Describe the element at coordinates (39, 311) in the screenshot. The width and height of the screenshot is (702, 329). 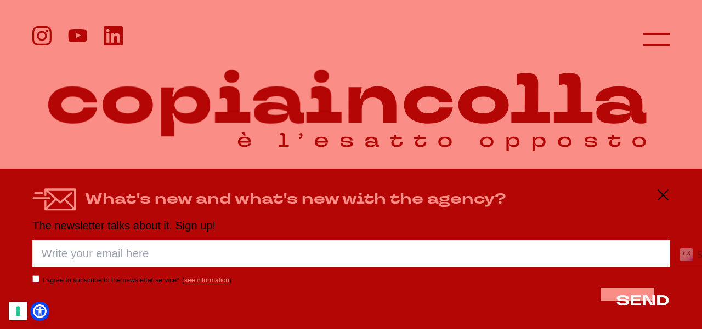
I see `a: Open Accessibility Menu` at that location.